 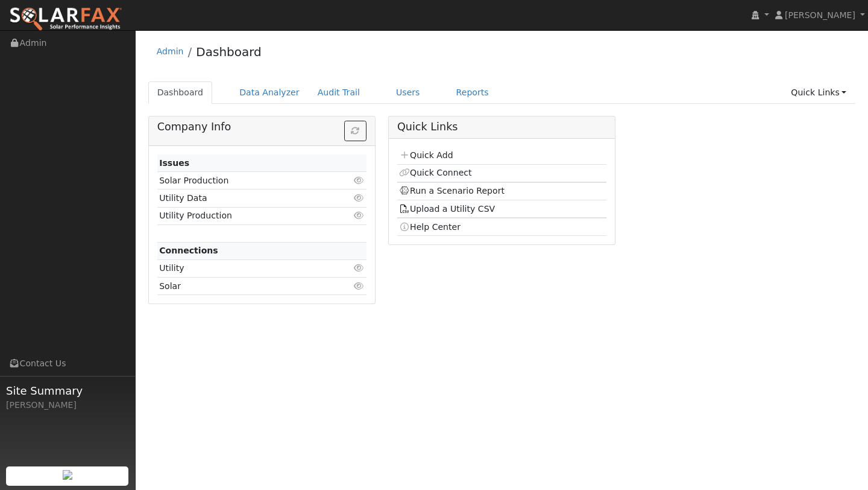 I want to click on a: Quick Add, so click(x=426, y=155).